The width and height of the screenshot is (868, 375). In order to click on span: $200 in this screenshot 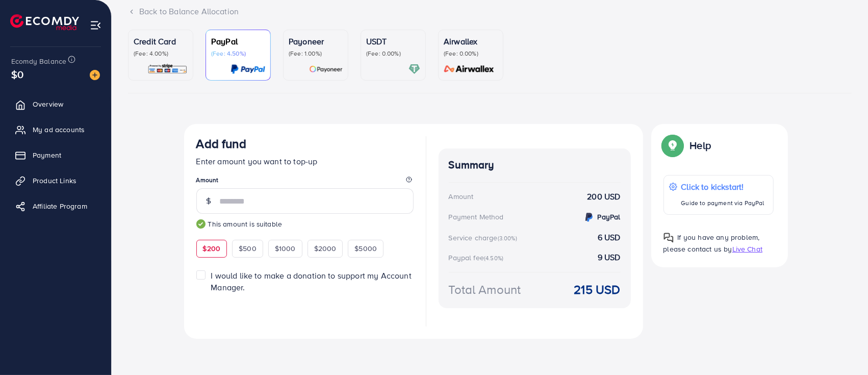, I will do `click(211, 249)`.